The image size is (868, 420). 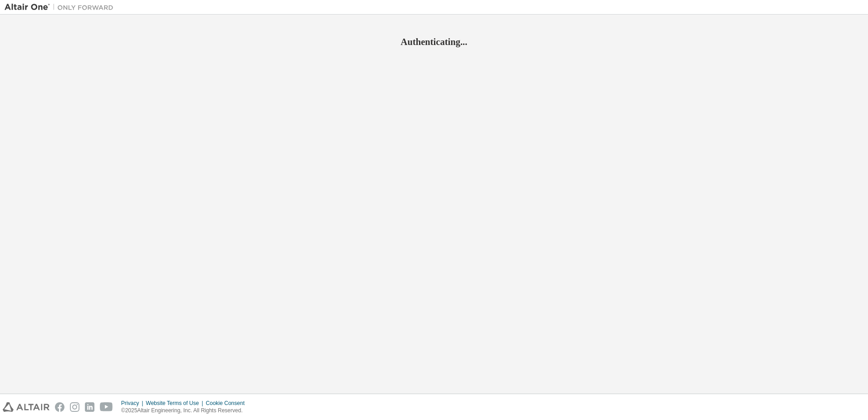 I want to click on div: Privacy, so click(x=133, y=403).